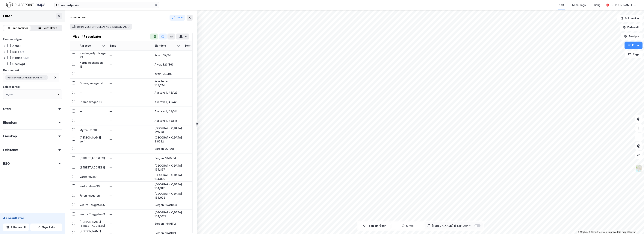 This screenshot has width=644, height=234. I want to click on div: Storebøvegen 50, so click(92, 102).